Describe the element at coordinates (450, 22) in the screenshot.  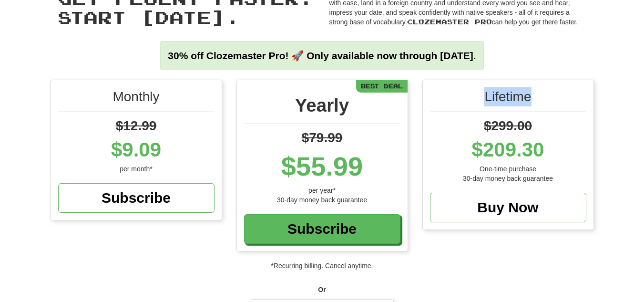
I see `span: Clozemaster Pro` at that location.